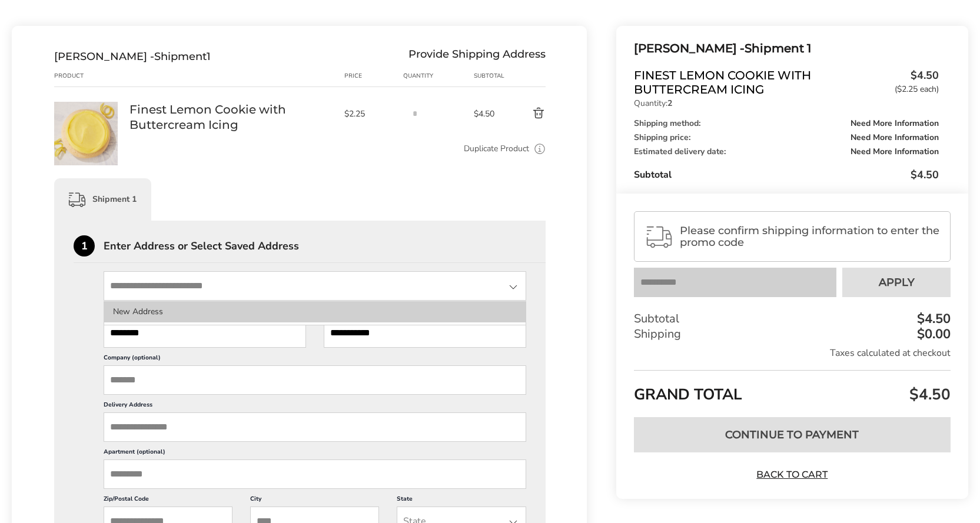  What do you see at coordinates (315, 380) in the screenshot?
I see `input: Company` at bounding box center [315, 380].